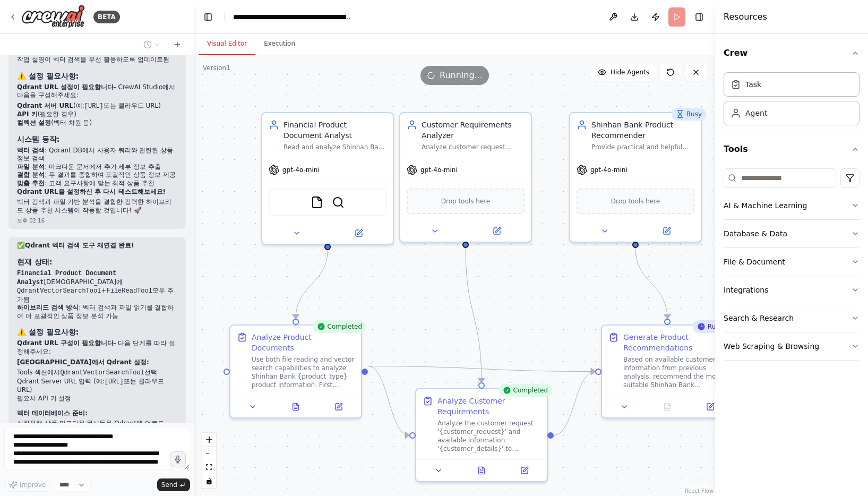  Describe the element at coordinates (65, 87) in the screenshot. I see `strong: Qdrant URL 설정이 필요합니다` at that location.